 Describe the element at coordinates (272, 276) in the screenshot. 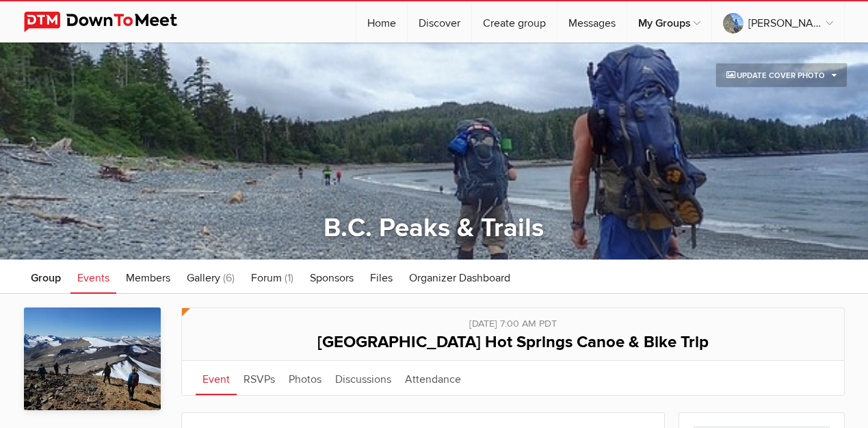

I see `a: Forum (1)` at that location.